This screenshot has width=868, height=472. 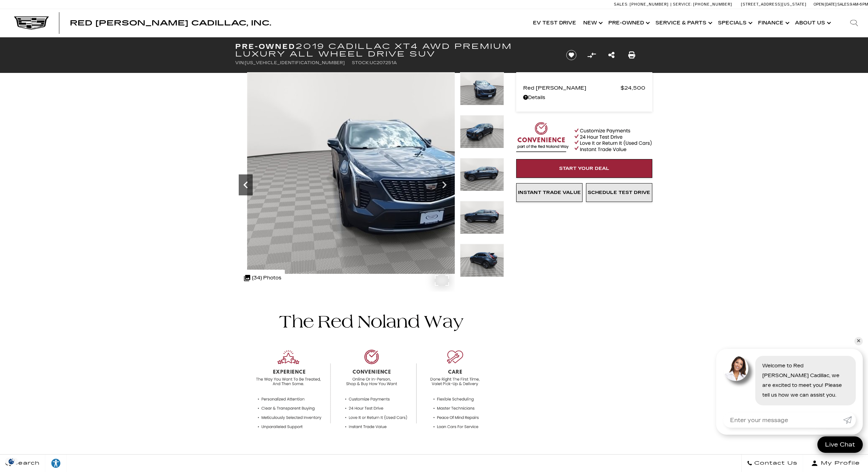 I want to click on span: 9 AM-6 PM, so click(x=859, y=5).